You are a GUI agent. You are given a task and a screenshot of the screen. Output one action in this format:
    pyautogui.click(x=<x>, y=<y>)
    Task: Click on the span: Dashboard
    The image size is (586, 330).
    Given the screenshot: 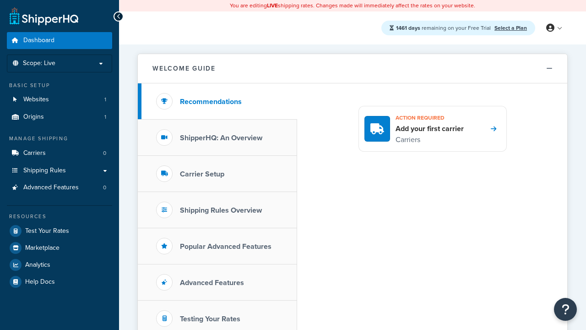 What is the action you would take?
    pyautogui.click(x=39, y=40)
    